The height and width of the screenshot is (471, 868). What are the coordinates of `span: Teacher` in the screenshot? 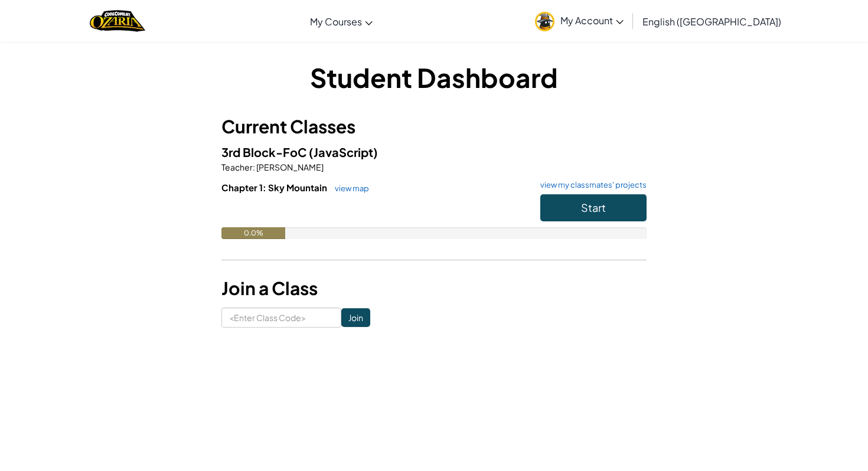 It's located at (237, 167).